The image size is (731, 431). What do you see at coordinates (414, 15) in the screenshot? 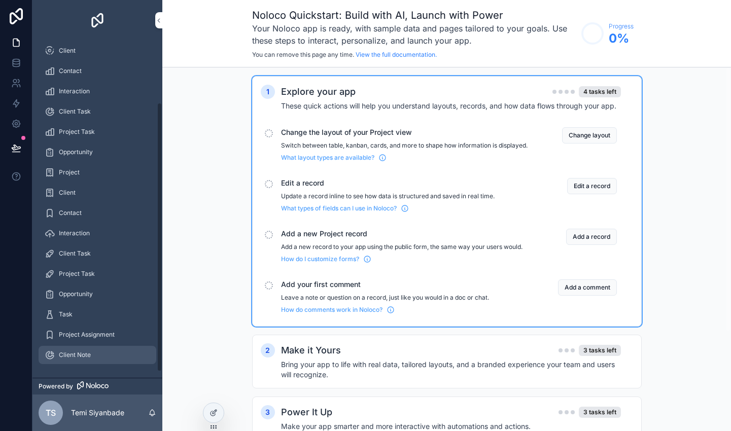
I see `h1: Noloco Quickstart: Build with AI, Launch with Power` at bounding box center [414, 15].